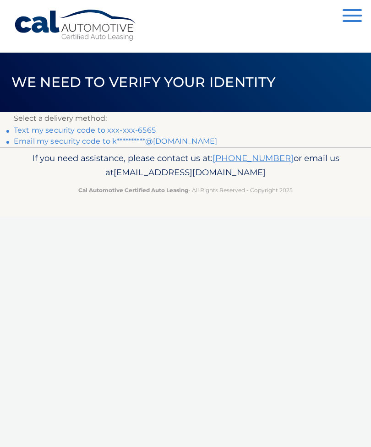 The image size is (371, 447). What do you see at coordinates (143, 82) in the screenshot?
I see `span: We need to verify your identity` at bounding box center [143, 82].